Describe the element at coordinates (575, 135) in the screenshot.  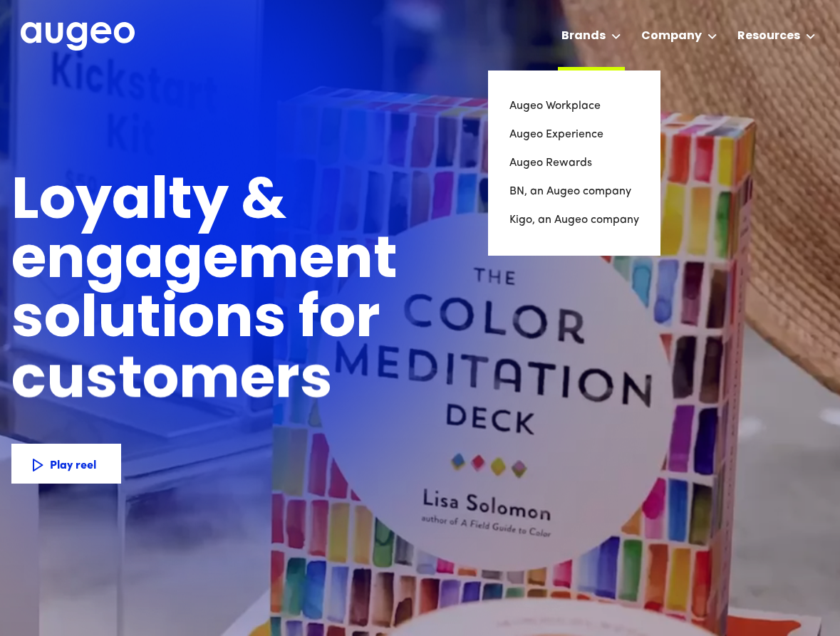
I see `a: Augeo Experience` at that location.